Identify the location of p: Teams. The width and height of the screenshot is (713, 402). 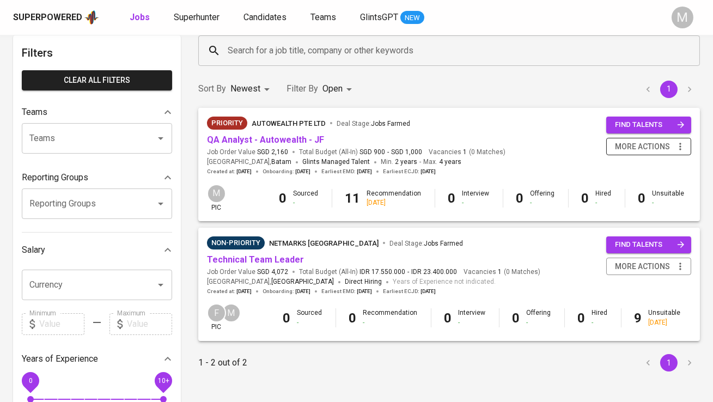
(34, 112).